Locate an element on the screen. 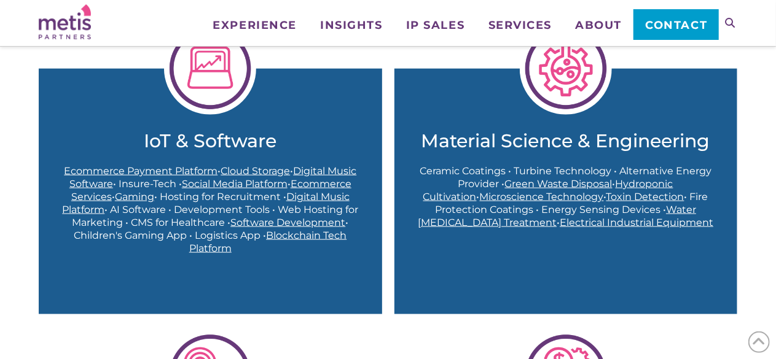 Image resolution: width=776 pixels, height=359 pixels. span: Software Development is located at coordinates (287, 222).